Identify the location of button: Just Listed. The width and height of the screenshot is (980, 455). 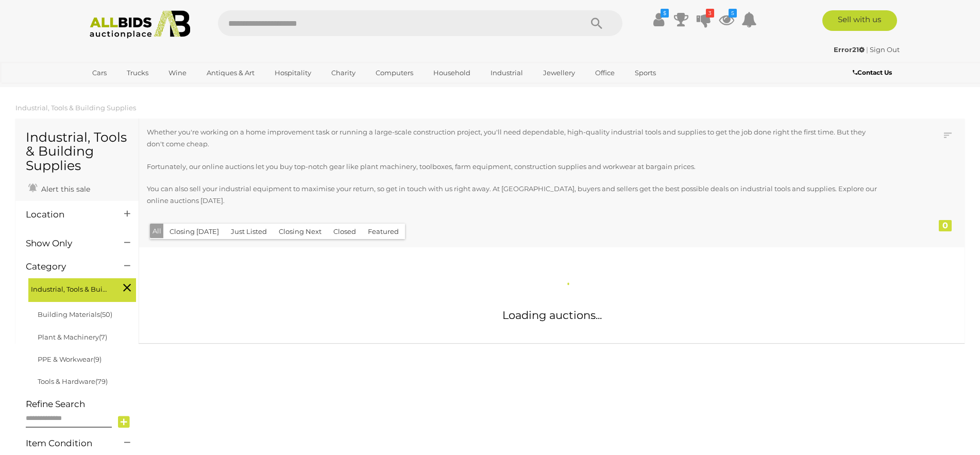
(249, 232).